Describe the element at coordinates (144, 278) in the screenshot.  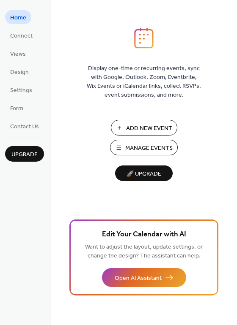
I see `button: Open AI Assistant` at that location.